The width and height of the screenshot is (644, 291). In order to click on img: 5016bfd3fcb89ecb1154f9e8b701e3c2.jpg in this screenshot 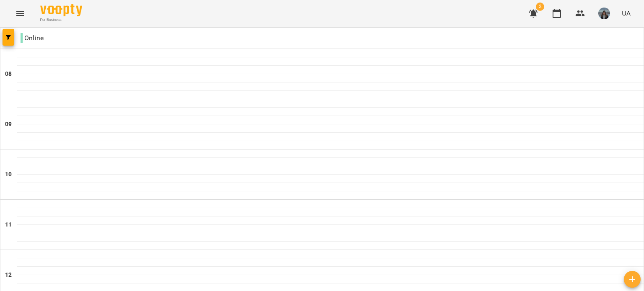, I will do `click(604, 14)`.